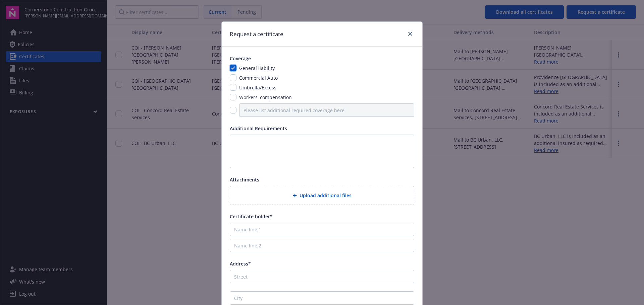 The height and width of the screenshot is (305, 644). What do you see at coordinates (322, 277) in the screenshot?
I see `input: Street` at bounding box center [322, 277].